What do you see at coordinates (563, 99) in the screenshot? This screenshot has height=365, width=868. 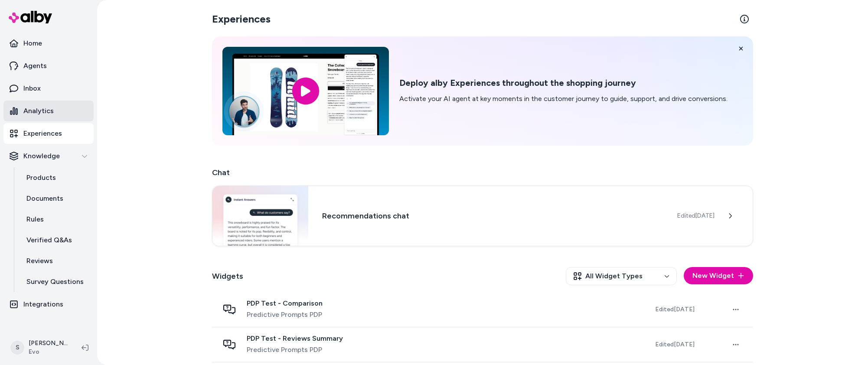 I see `p: Activate your AI agent at key moments in the customer journey to guide, support, and drive conver...` at bounding box center [563, 99].